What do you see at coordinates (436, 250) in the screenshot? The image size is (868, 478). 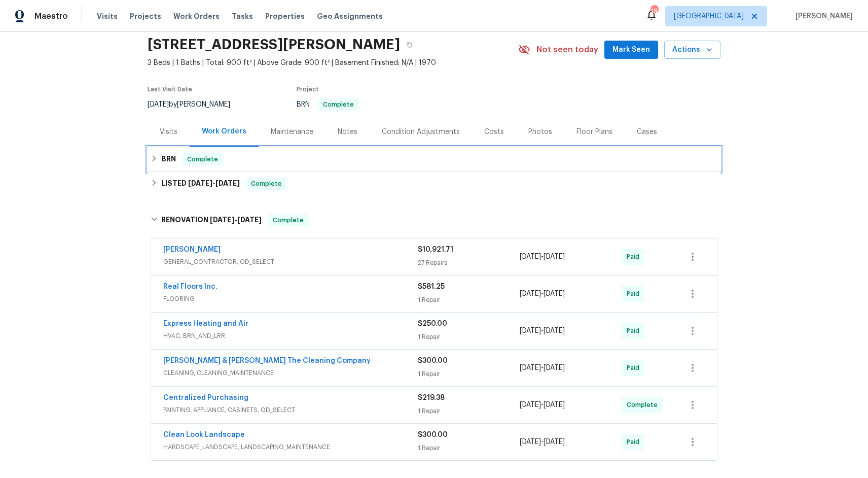 I see `span: $10,921.71` at bounding box center [436, 250].